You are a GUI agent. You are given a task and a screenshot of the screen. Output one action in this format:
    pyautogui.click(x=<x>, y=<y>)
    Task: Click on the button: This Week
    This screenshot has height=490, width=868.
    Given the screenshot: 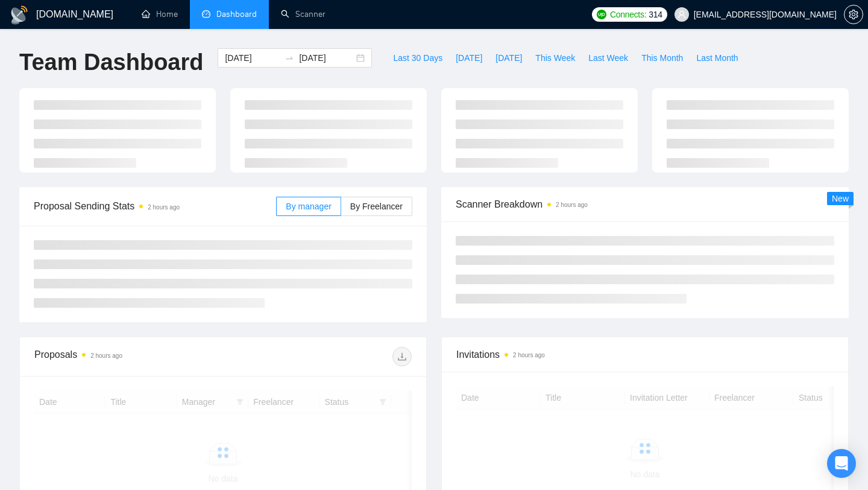 What is the action you would take?
    pyautogui.click(x=555, y=58)
    